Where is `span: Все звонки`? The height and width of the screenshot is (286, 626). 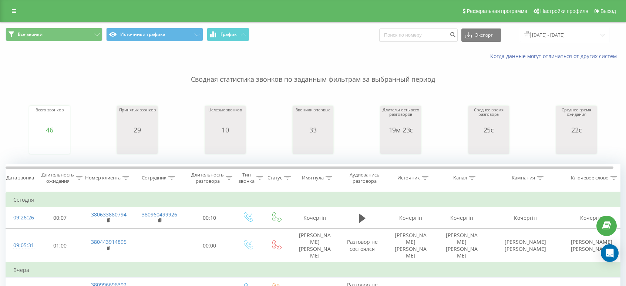
span: Все звонки is located at coordinates (30, 34).